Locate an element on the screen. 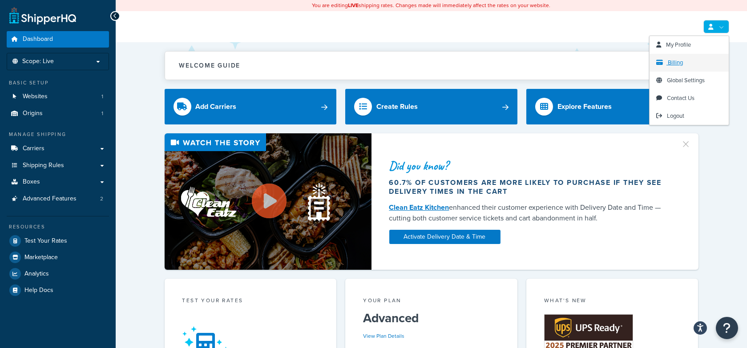 Image resolution: width=747 pixels, height=348 pixels. a: Test Your Rates is located at coordinates (58, 241).